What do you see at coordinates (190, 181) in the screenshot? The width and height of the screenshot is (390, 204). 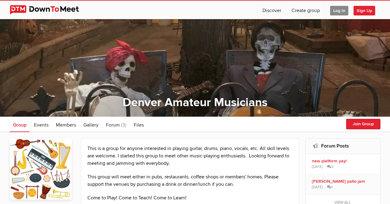 I see `p: This group will meet either in pubs, restaurants, coffee shops or members' homes. Please support ...` at bounding box center [190, 181].